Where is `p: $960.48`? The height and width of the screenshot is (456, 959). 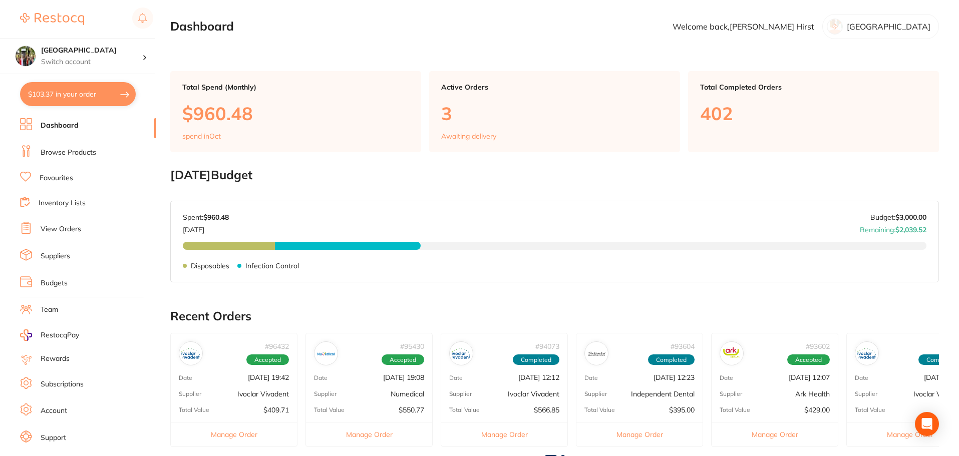 p: $960.48 is located at coordinates (295, 113).